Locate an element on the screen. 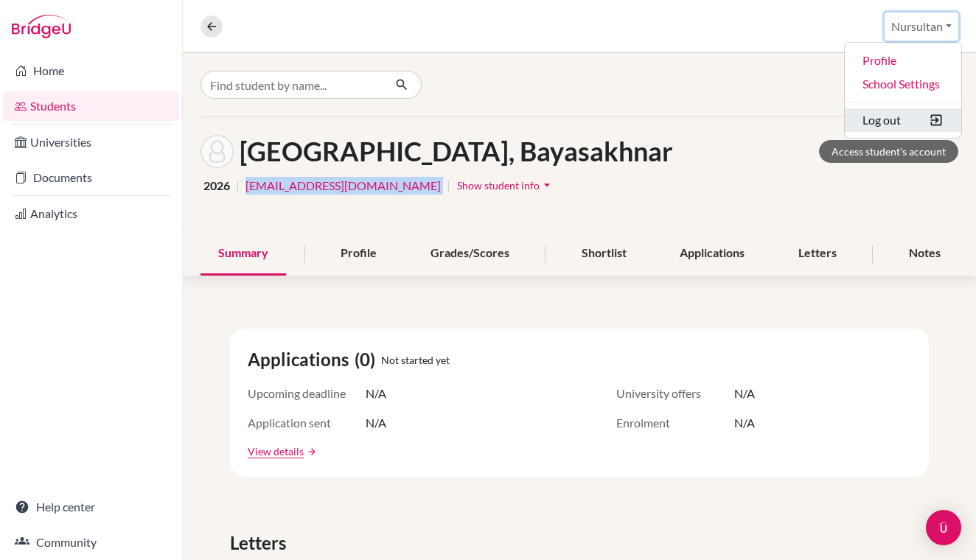 This screenshot has width=976, height=560. button: Log out is located at coordinates (903, 120).